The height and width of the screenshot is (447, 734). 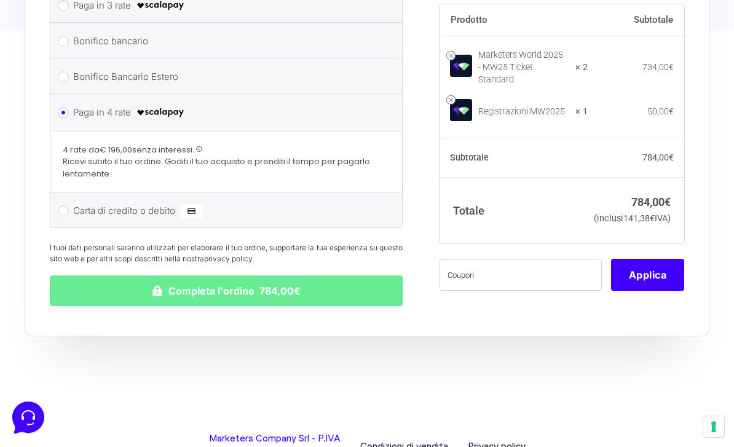 I want to click on span: Inizia una conversazione, so click(x=130, y=116).